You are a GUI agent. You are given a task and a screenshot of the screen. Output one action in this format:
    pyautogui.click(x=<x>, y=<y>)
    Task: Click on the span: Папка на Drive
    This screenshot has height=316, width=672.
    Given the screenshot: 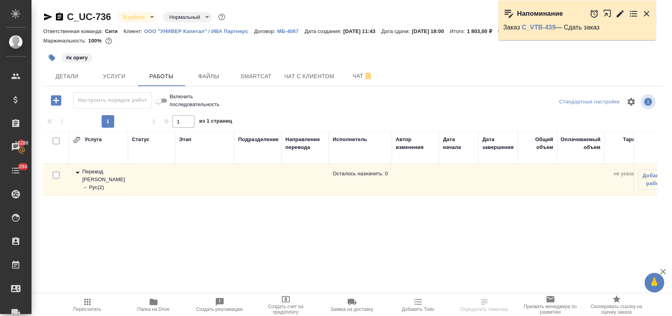 What is the action you would take?
    pyautogui.click(x=153, y=310)
    